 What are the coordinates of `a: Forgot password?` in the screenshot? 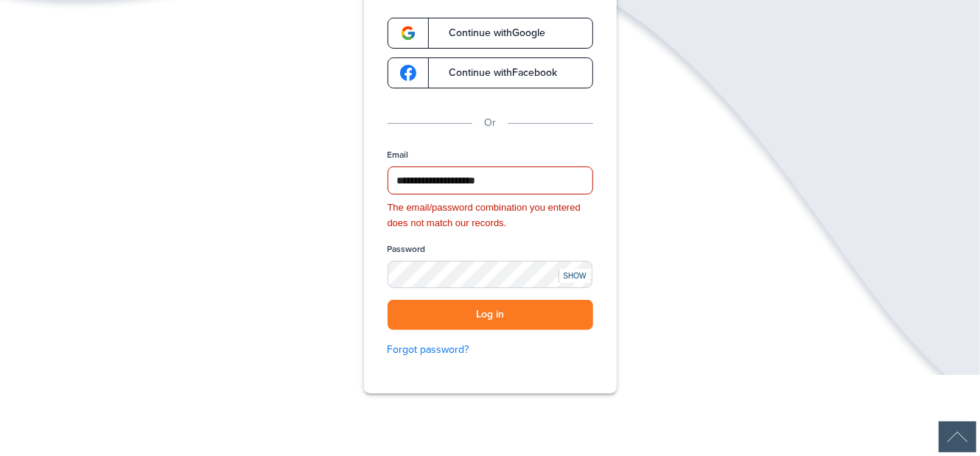 It's located at (490, 349).